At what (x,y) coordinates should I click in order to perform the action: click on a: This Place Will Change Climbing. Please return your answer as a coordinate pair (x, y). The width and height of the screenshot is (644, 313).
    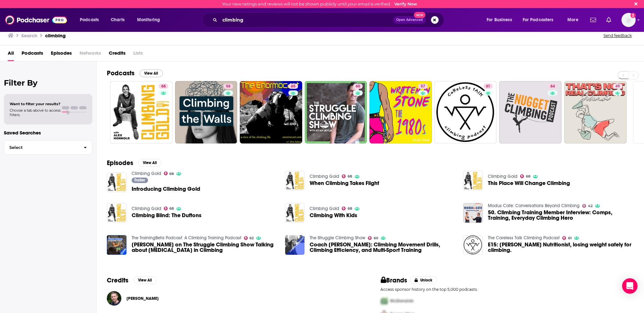
    Looking at the image, I should click on (529, 183).